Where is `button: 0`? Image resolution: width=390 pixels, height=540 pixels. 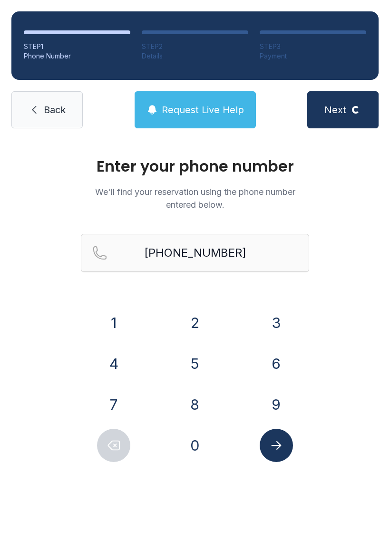
button: 0 is located at coordinates (195, 446).